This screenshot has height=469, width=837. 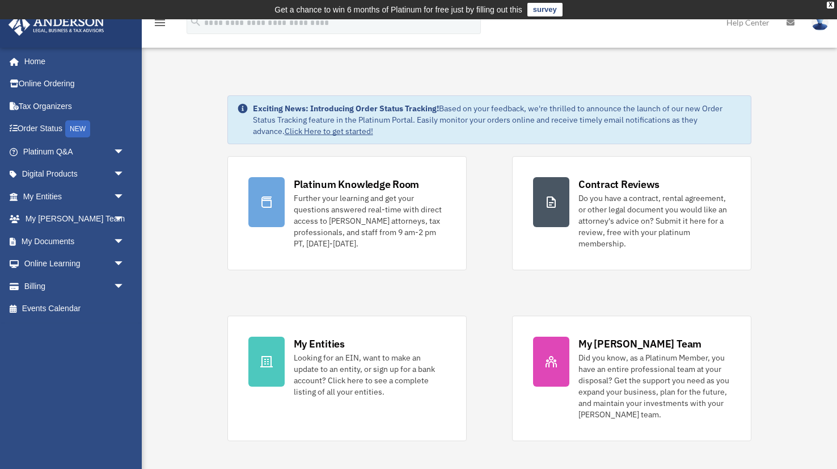 What do you see at coordinates (357, 184) in the screenshot?
I see `div: Platinum Knowledge Room` at bounding box center [357, 184].